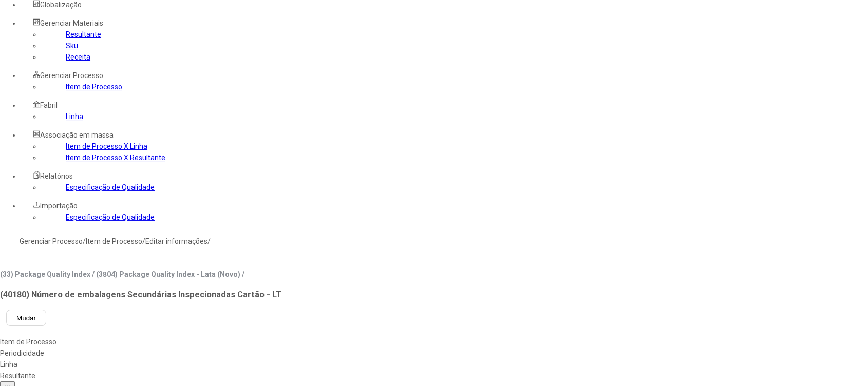 The image size is (868, 386). Describe the element at coordinates (78, 57) in the screenshot. I see `a: Receita` at that location.